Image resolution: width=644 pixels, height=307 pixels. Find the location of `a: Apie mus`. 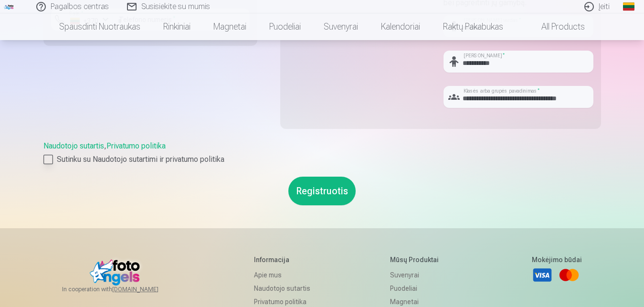

a: Apie mus is located at coordinates (286, 275).